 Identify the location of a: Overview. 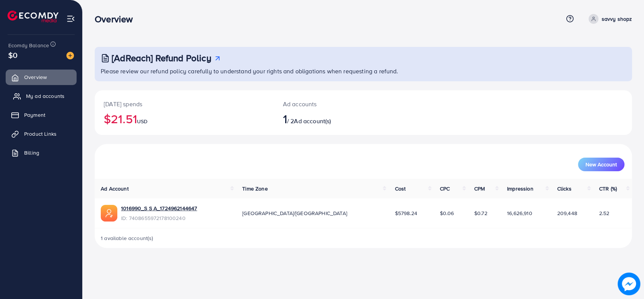
(41, 77).